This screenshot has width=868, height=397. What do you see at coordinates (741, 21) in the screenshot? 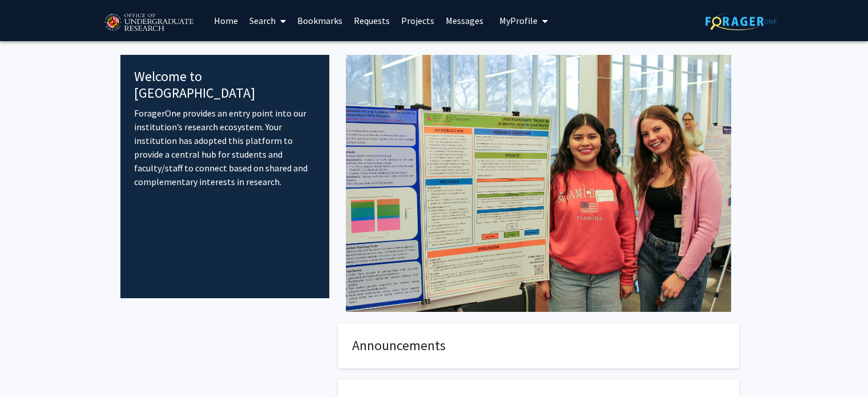
I see `img: ForagerOne Logo` at bounding box center [741, 21].